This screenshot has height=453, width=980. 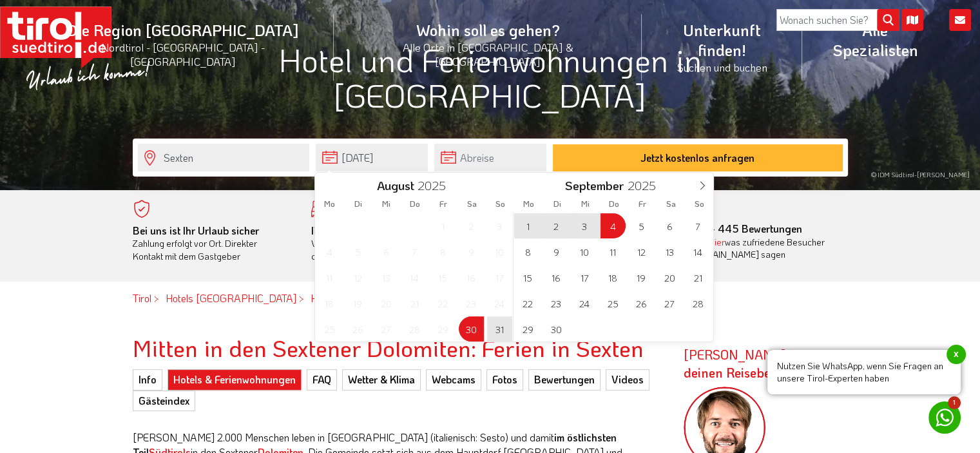 I want to click on span: August 16, 2025, so click(x=471, y=277).